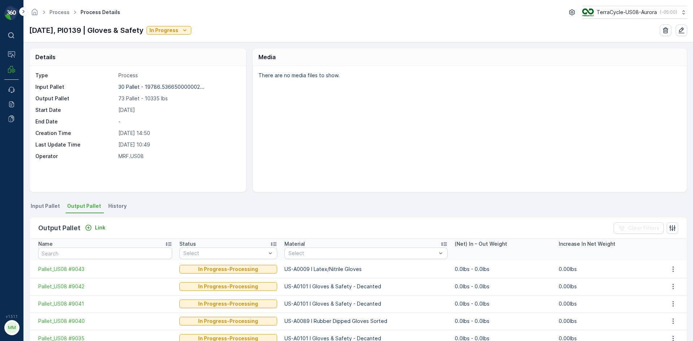 Image resolution: width=693 pixels, height=341 pixels. What do you see at coordinates (105, 304) in the screenshot?
I see `span: Pallet_US08 #9041` at bounding box center [105, 304].